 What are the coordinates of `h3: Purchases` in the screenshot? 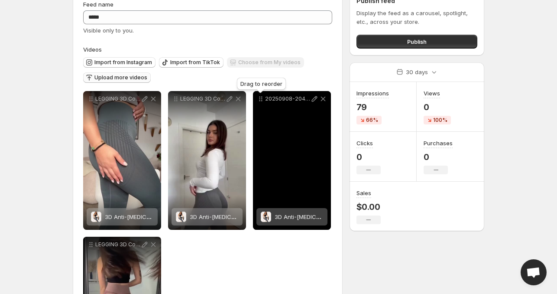 It's located at (438, 143).